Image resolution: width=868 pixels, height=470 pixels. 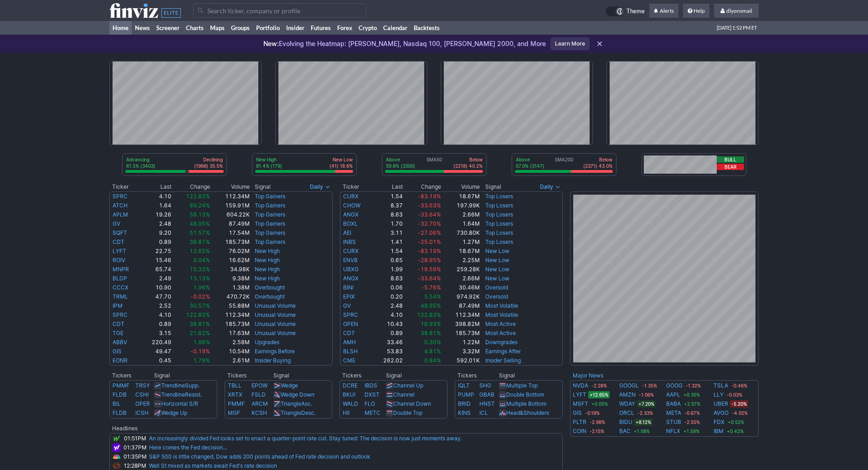 I want to click on a: Forex, so click(x=344, y=28).